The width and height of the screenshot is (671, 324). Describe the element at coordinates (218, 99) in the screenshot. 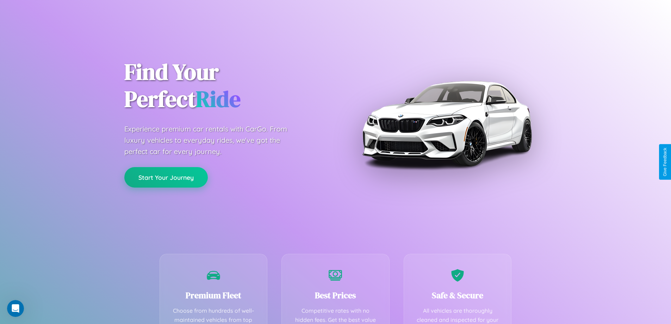

I see `span: Ride` at that location.